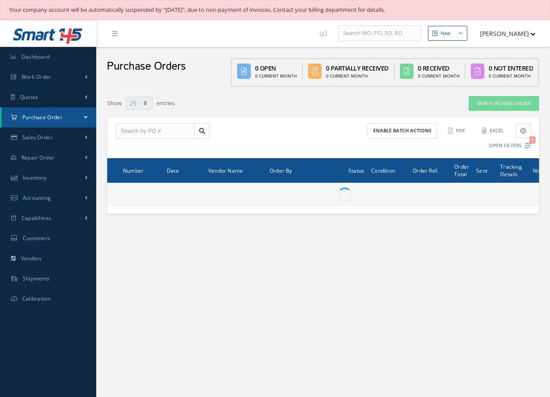 The width and height of the screenshot is (550, 397). Describe the element at coordinates (37, 137) in the screenshot. I see `span: Sales Order` at that location.